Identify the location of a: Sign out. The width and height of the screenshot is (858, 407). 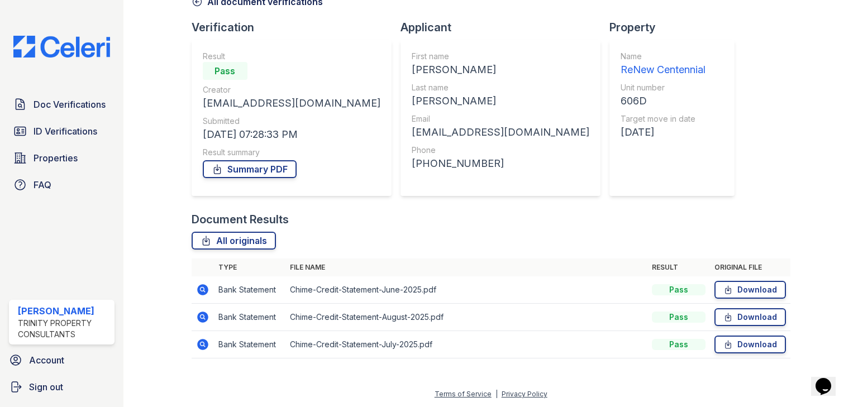
(61, 387).